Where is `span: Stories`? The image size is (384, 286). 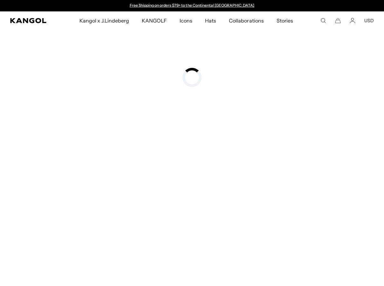
span: Stories is located at coordinates (284, 21).